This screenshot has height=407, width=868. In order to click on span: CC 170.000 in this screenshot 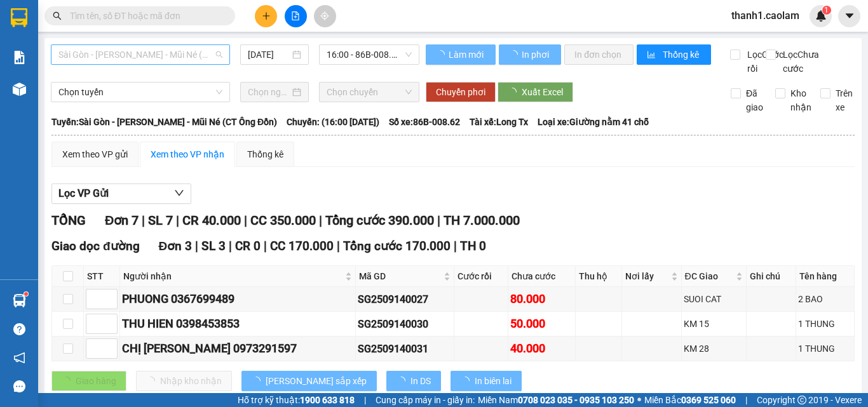, I will do `click(302, 245)`.